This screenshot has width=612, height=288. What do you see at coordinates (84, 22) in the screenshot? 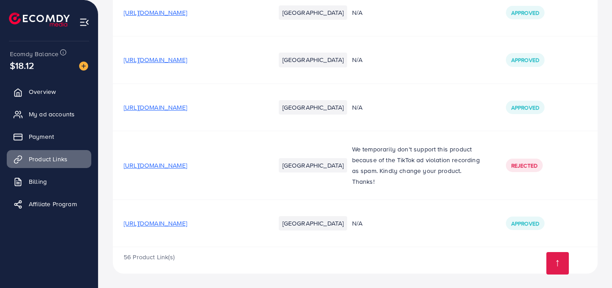
I see `img: menu` at bounding box center [84, 22].